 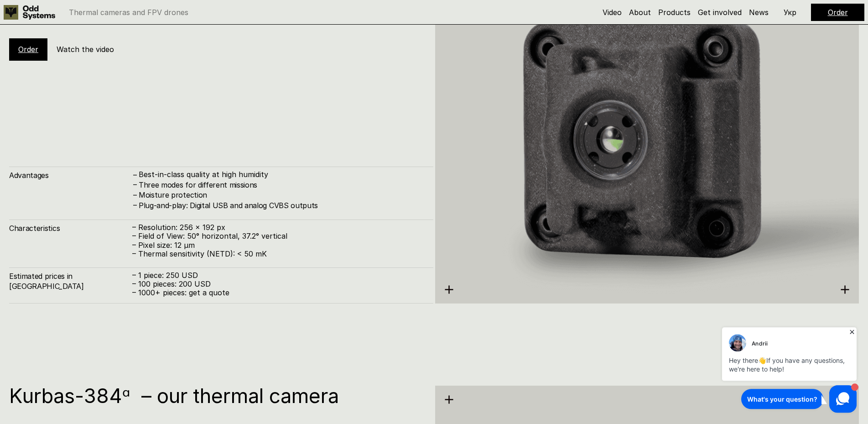 What do you see at coordinates (758, 12) in the screenshot?
I see `a: News` at bounding box center [758, 12].